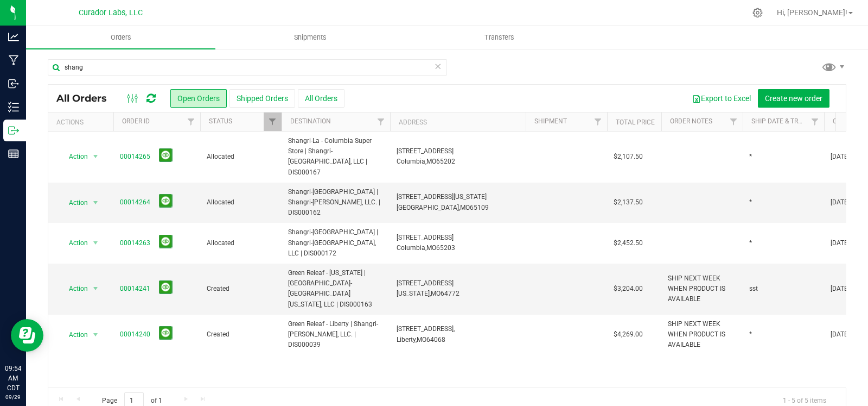 This screenshot has height=406, width=868. What do you see at coordinates (310, 121) in the screenshot?
I see `a: Destination` at bounding box center [310, 121].